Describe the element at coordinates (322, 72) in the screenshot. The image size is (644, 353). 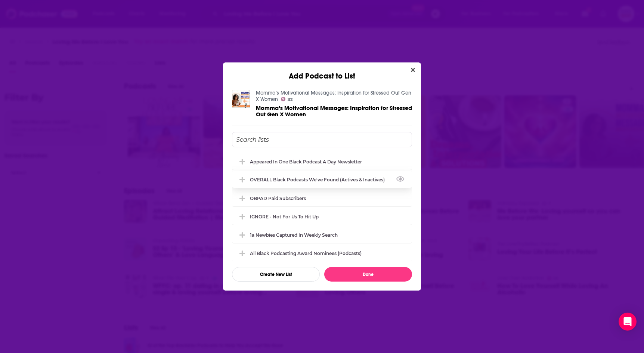
I see `div: Add Podcast to List` at that location.